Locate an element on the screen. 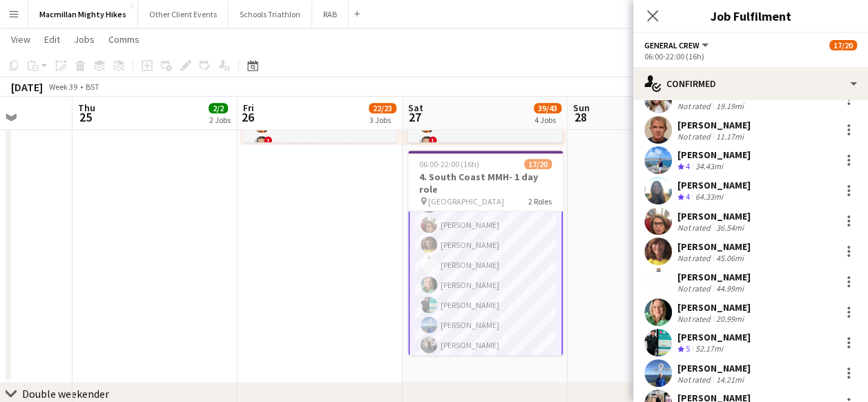 This screenshot has height=402, width=868. div: 45.06mi is located at coordinates (730, 257).